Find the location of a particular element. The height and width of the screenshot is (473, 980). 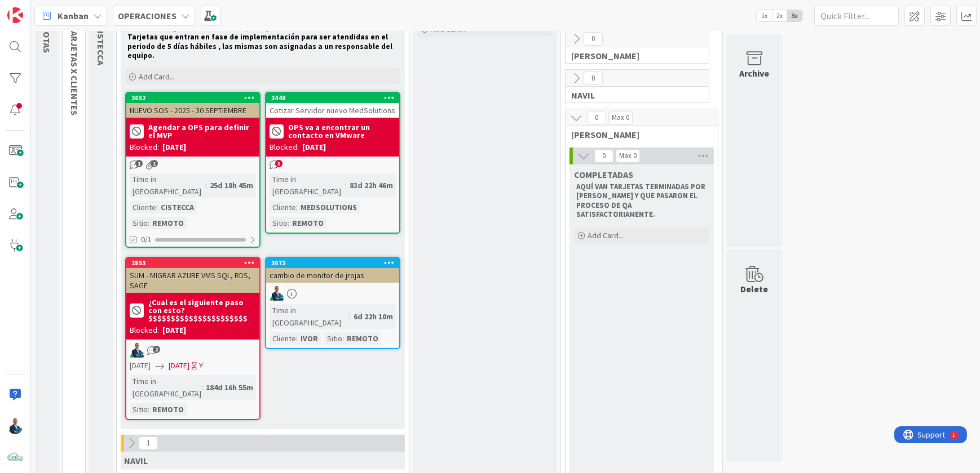

input: Quick Filter... is located at coordinates (857, 16).